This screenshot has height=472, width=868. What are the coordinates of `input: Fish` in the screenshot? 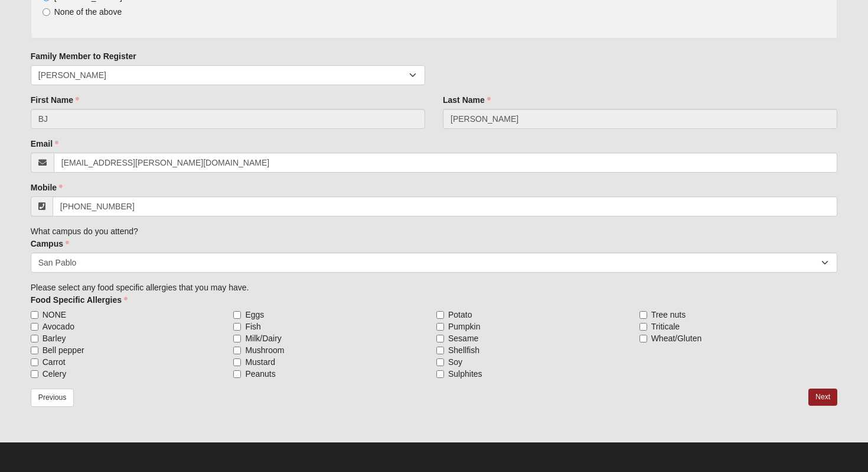 It's located at (237, 327).